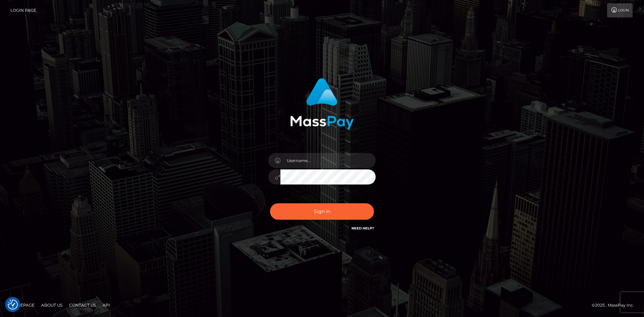 This screenshot has width=644, height=317. Describe the element at coordinates (620, 10) in the screenshot. I see `a: Login` at that location.